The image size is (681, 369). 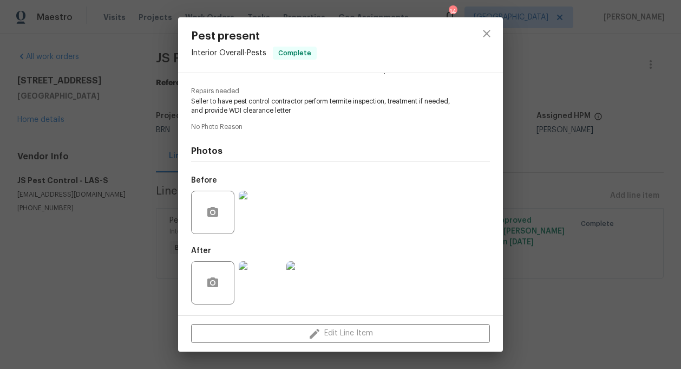 I want to click on h4: Photos, so click(x=340, y=151).